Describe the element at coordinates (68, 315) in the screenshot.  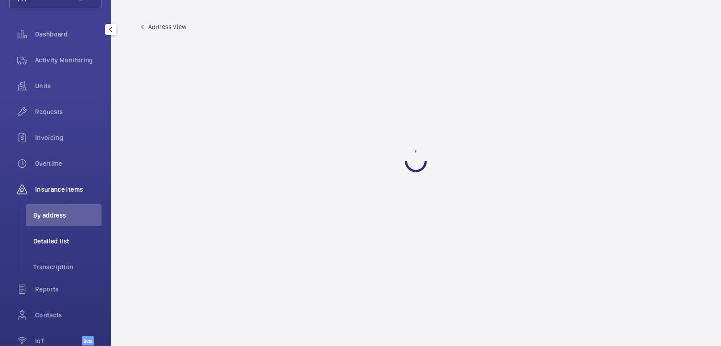
I see `span: Contacts` at that location.